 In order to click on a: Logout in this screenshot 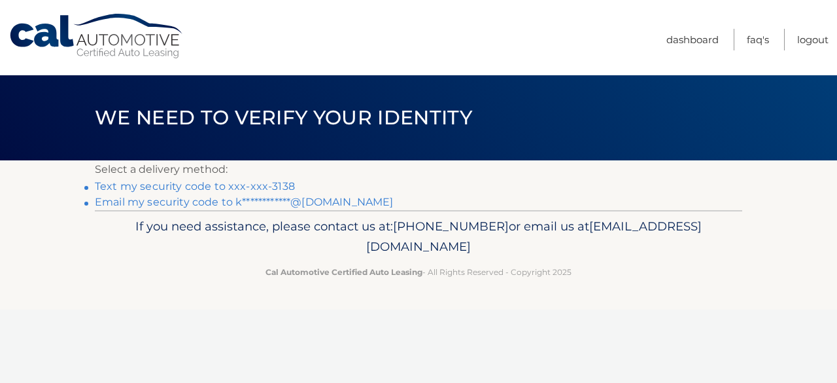, I will do `click(813, 39)`.